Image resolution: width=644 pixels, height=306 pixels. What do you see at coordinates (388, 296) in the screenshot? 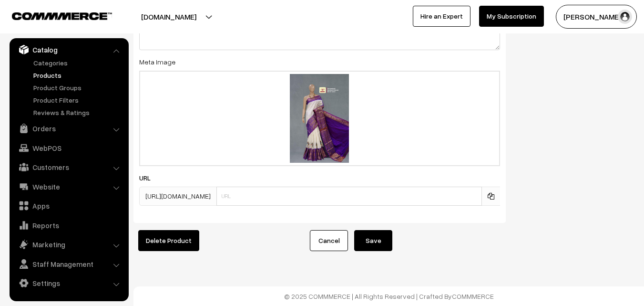
I see `footer: © 2025 COMMMERCE | All Rights Reserved | Crafted By` at bounding box center [388, 296].